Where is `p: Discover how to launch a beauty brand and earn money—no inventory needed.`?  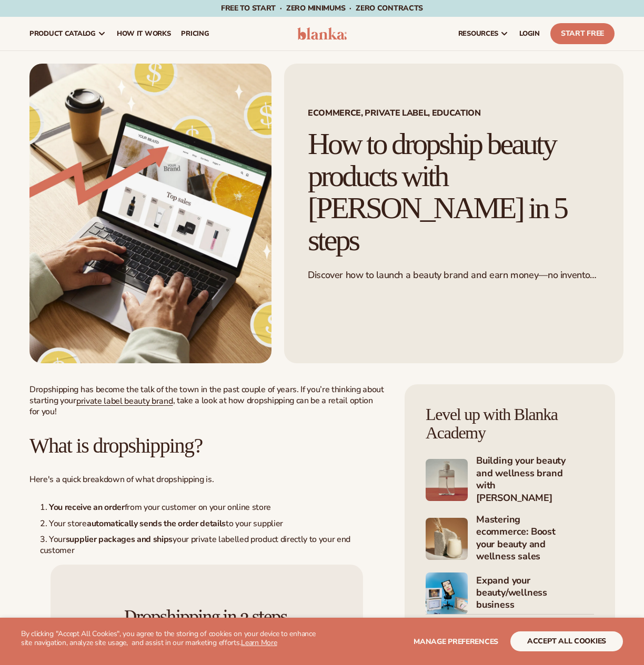 p: Discover how to launch a beauty brand and earn money—no inventory needed. is located at coordinates (453, 275).